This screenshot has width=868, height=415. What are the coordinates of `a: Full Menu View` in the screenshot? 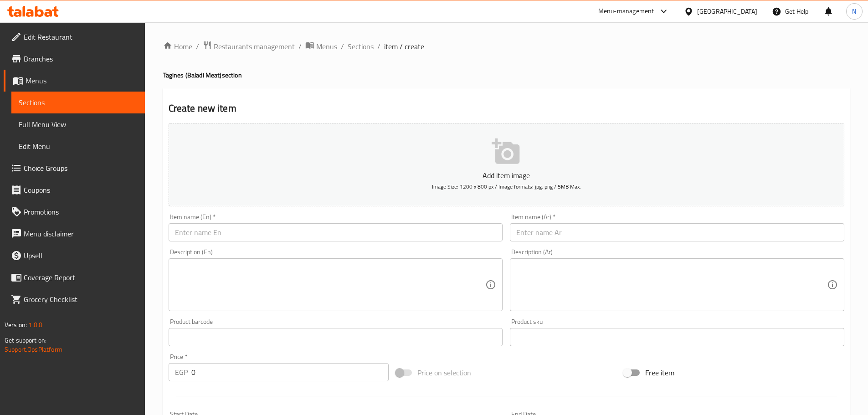 It's located at (78, 124).